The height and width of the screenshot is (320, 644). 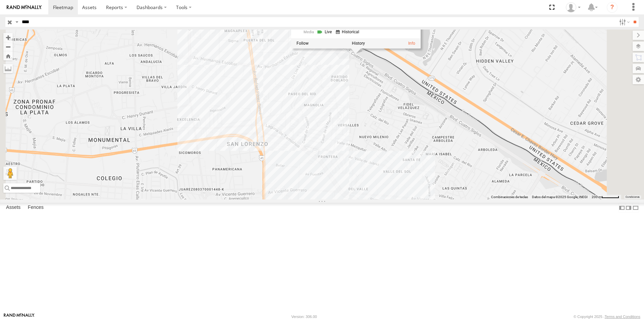 I want to click on span: Datos del mapa ©2025 Google, INEGI, so click(x=560, y=197).